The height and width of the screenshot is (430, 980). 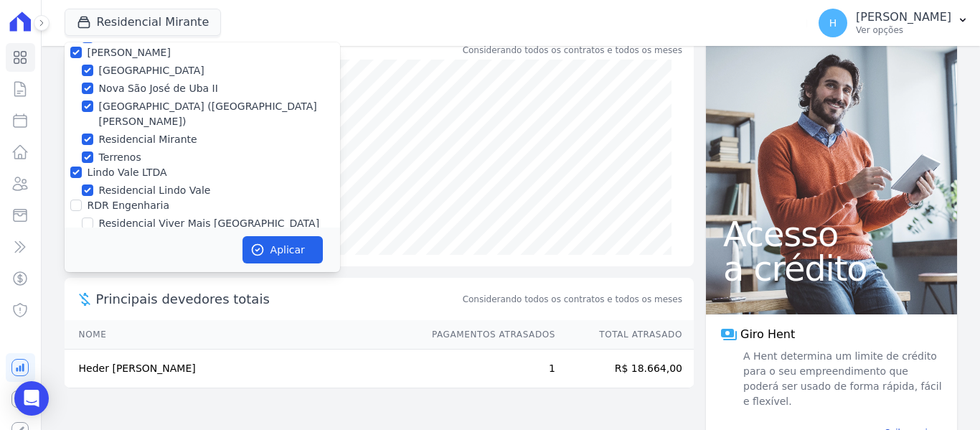 I want to click on th: Nome, so click(x=241, y=334).